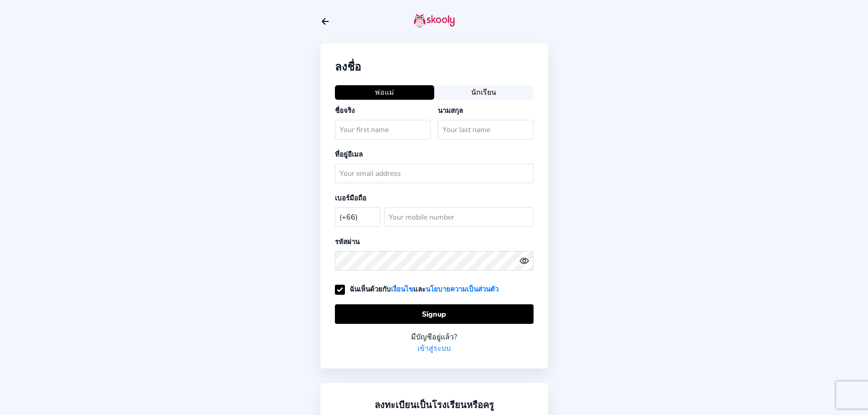 The width and height of the screenshot is (868, 415). I want to click on label: ชื่อจริง, so click(344, 111).